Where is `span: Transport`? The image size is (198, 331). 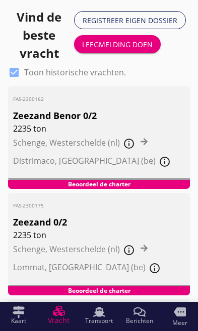 span: Transport is located at coordinates (99, 321).